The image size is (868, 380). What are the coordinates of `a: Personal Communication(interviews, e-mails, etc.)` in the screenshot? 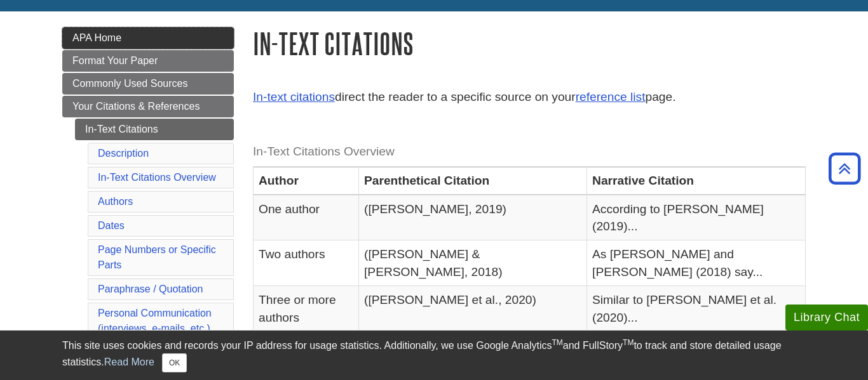 It's located at (155, 320).